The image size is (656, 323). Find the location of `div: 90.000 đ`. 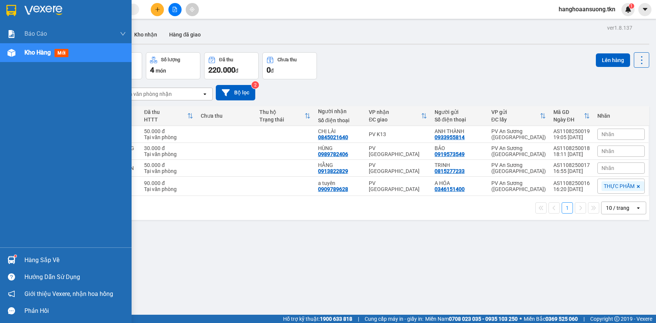

div: 90.000 đ is located at coordinates (168, 183).